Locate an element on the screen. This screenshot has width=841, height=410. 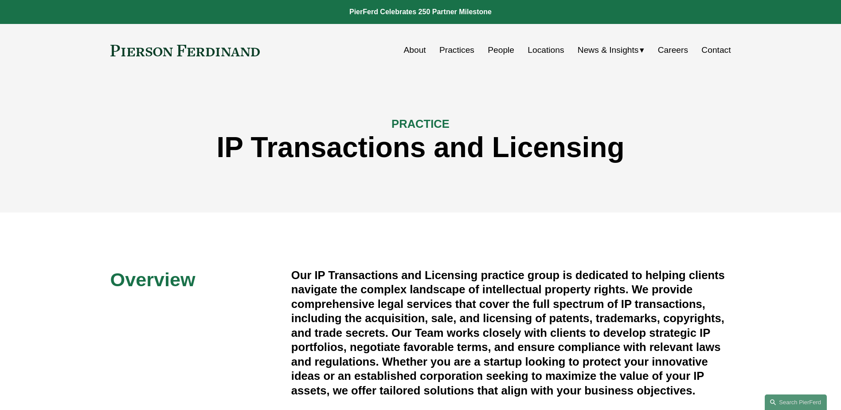
a: Contact is located at coordinates (716, 50).